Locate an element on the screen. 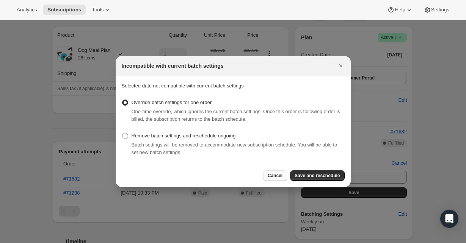 The image size is (466, 243). span: Tools is located at coordinates (97, 10).